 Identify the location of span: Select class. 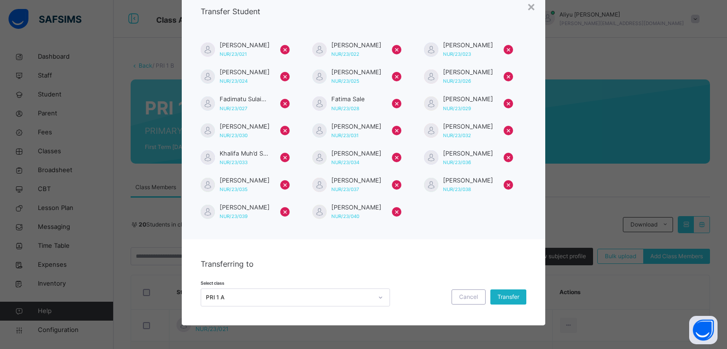
(212, 283).